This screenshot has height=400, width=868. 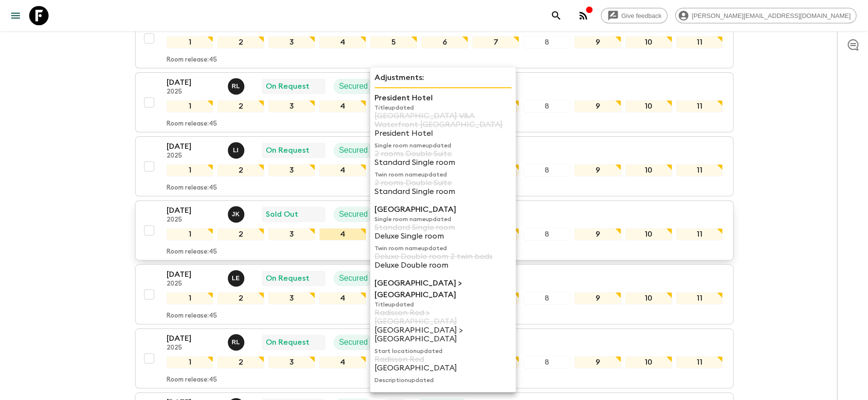 What do you see at coordinates (444, 42) in the screenshot?
I see `div: 6` at bounding box center [444, 42].